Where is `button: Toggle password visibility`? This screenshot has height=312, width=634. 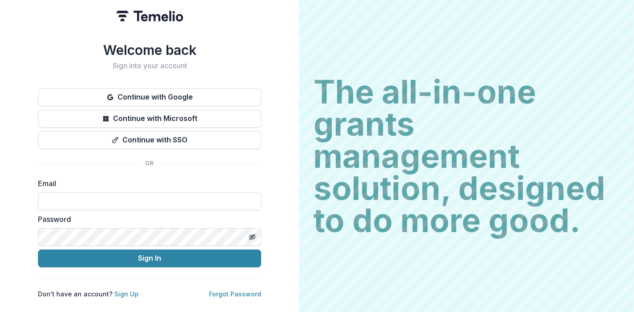
button: Toggle password visibility is located at coordinates (252, 237).